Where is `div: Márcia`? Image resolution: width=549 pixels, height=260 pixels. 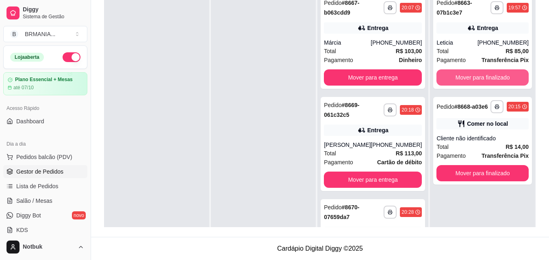 div: Márcia is located at coordinates (347, 43).